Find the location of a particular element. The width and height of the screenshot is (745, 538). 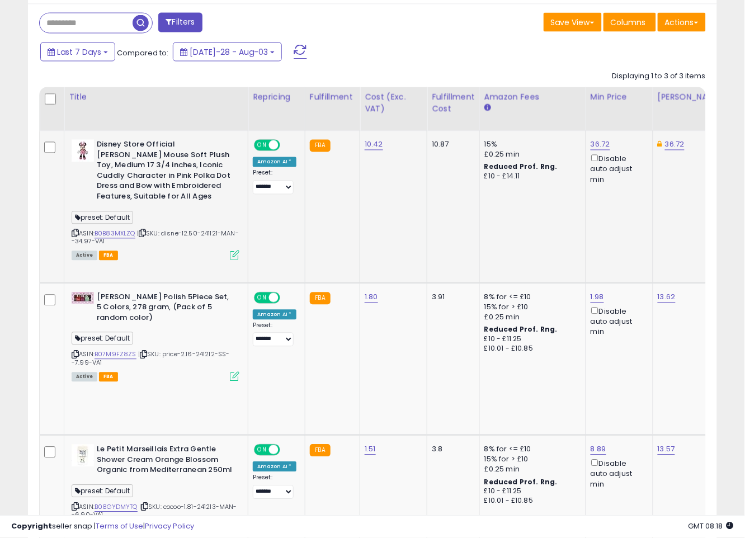

div: Fulfillment is located at coordinates (332, 97).